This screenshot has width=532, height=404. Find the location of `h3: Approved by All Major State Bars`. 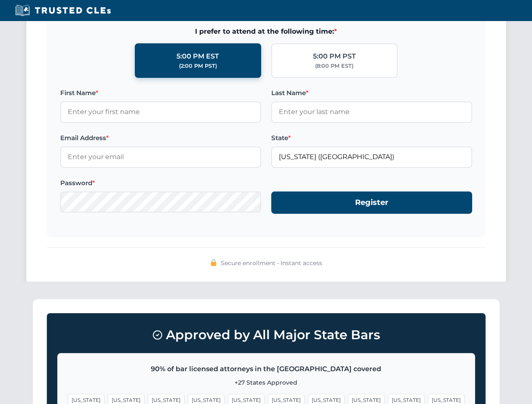

h3: Approved by All Major State Bars is located at coordinates (266, 335).